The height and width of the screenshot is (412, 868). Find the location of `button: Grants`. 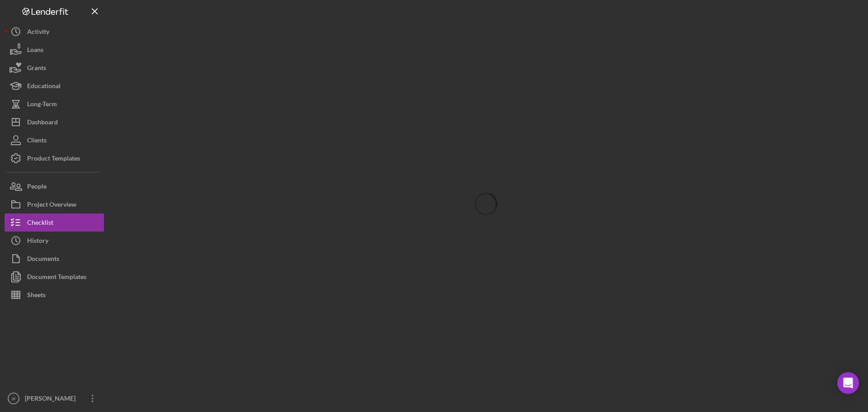

button: Grants is located at coordinates (54, 68).